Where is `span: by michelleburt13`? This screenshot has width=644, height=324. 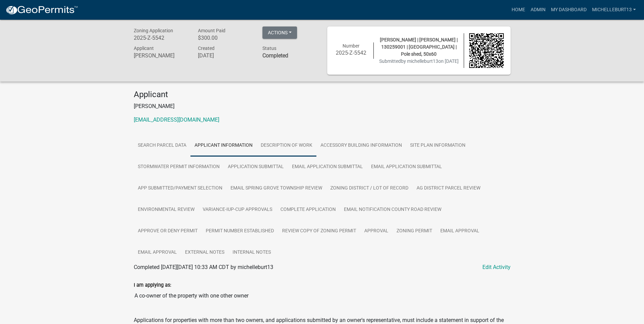 span: by michelleburt13 is located at coordinates (420, 61).